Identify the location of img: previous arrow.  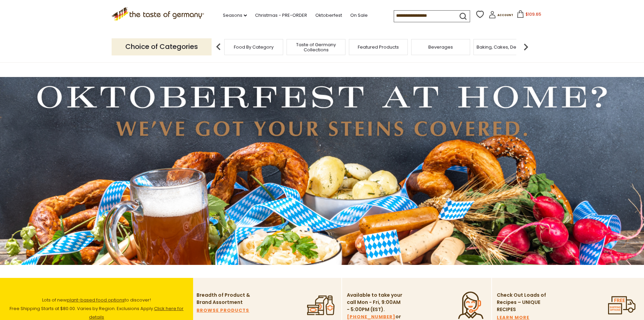
(218, 47).